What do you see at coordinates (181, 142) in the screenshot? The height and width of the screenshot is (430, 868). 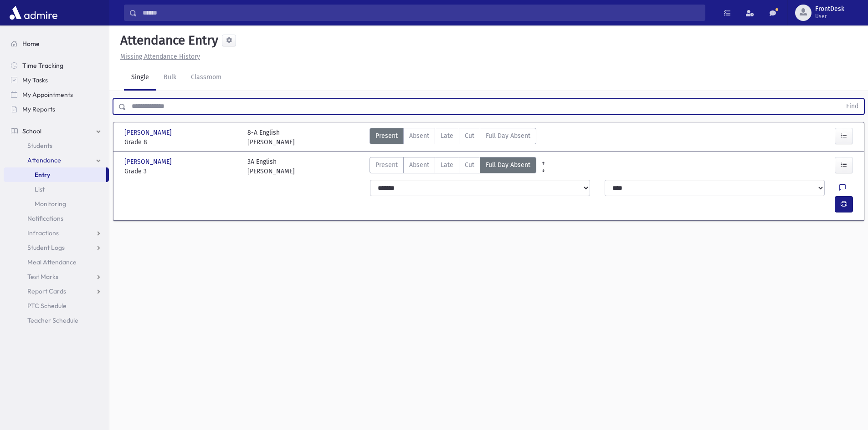 I see `span: Grade 8` at bounding box center [181, 142].